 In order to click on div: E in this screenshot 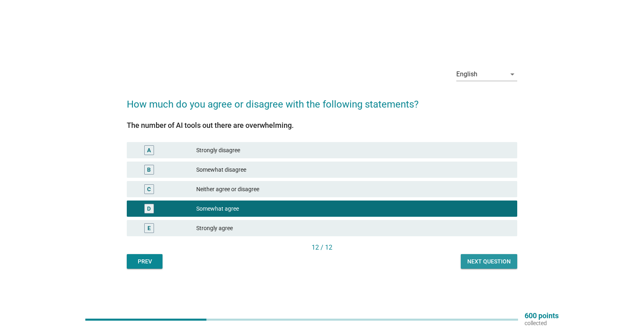, I will do `click(149, 228)`.